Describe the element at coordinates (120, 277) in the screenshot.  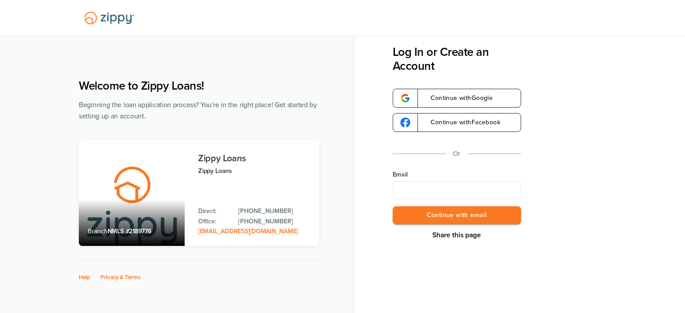
I see `a: Privacy & Terms` at that location.